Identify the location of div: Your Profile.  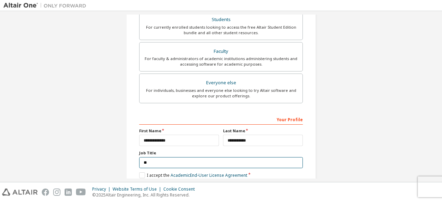
(221, 119).